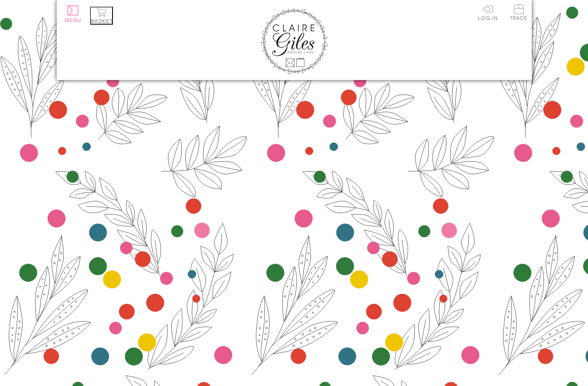  I want to click on button: Basket, so click(102, 16).